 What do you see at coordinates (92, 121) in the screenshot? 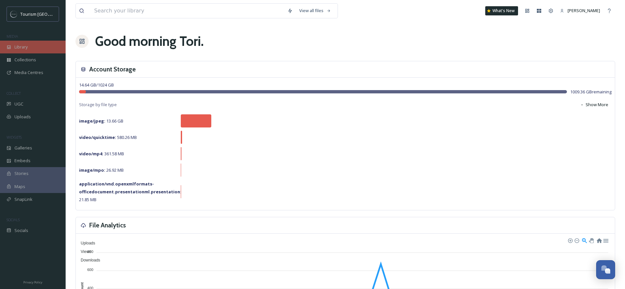
I see `strong: image/jpeg :` at bounding box center [92, 121].